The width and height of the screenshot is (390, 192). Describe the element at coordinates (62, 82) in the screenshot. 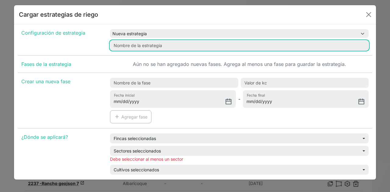

I see `p: Crear una nueva fase` at that location.